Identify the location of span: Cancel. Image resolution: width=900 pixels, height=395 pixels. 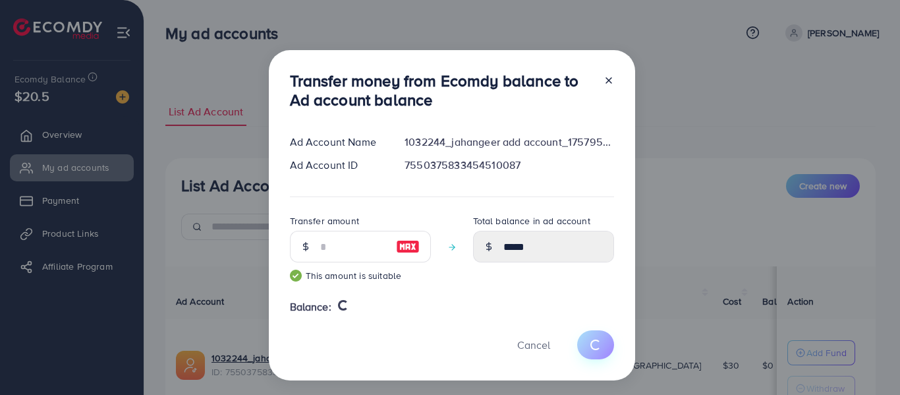
(534, 344).